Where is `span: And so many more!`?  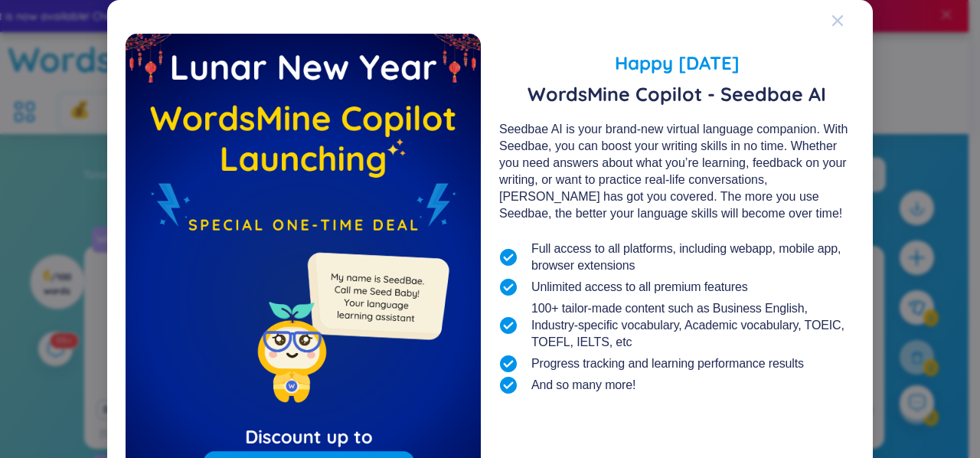 span: And so many more! is located at coordinates (583, 385).